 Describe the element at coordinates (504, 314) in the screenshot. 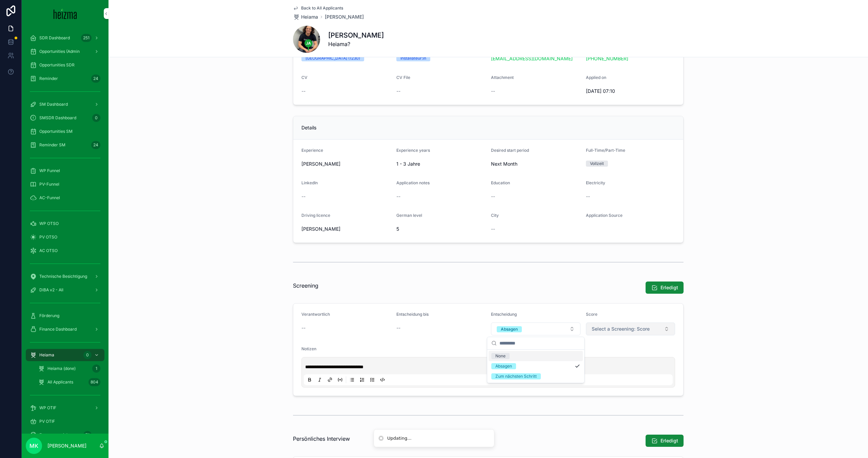

I see `span: Entscheidung` at that location.